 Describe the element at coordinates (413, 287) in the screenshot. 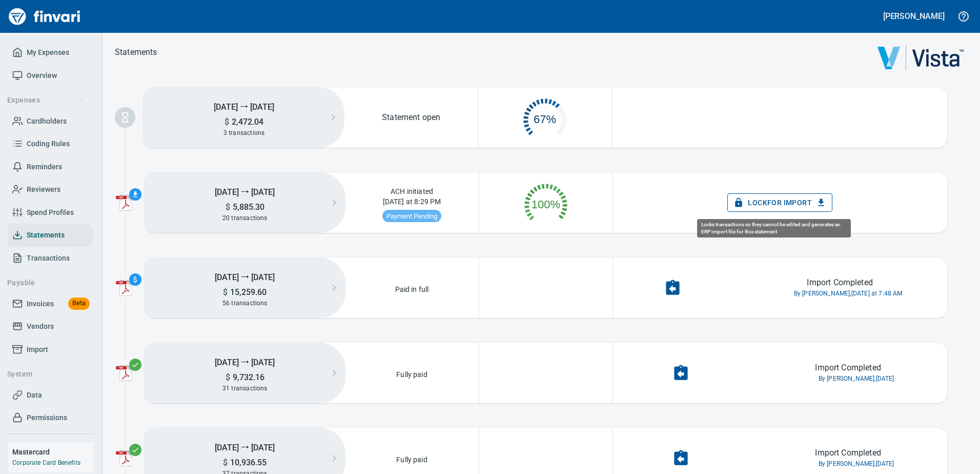

I see `p: Paid in full` at that location.